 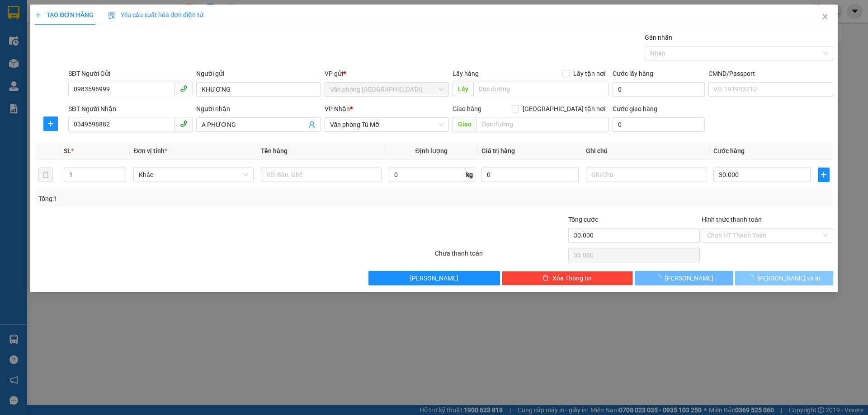 I want to click on div: CMND/Passport, so click(x=770, y=74).